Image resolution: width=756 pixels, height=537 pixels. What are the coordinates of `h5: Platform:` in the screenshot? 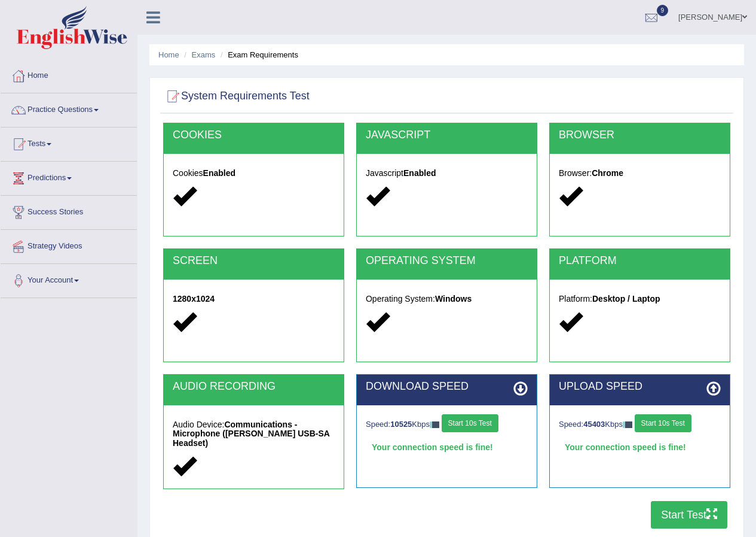 It's located at (640, 299).